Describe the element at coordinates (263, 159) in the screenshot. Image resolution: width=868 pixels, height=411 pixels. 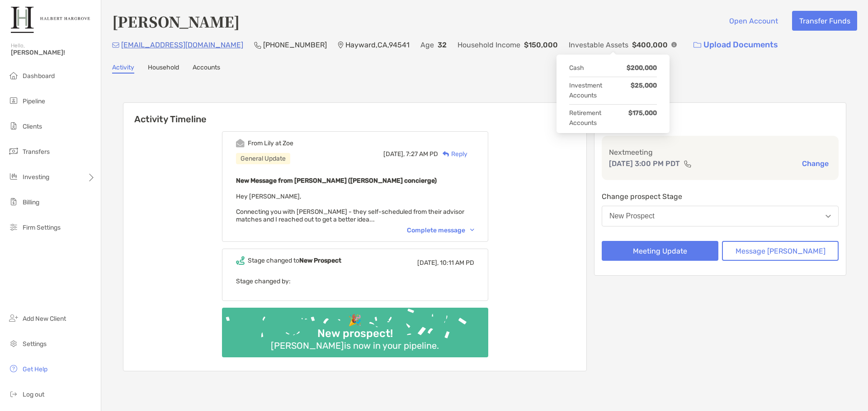
I see `div: General Update` at that location.